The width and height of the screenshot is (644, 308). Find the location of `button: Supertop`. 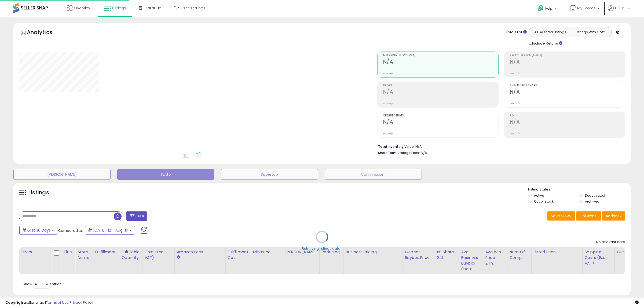

button: Supertop is located at coordinates (269, 174).